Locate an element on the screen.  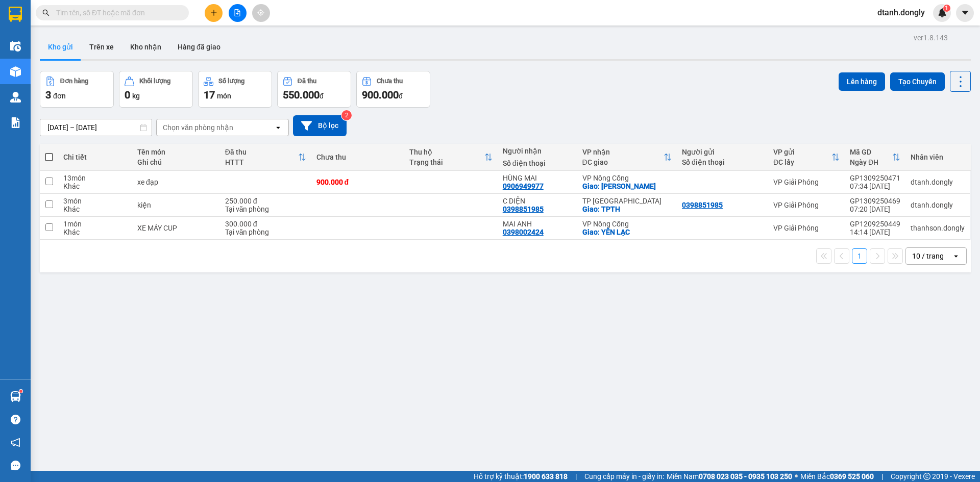
span: file-add is located at coordinates (238, 13).